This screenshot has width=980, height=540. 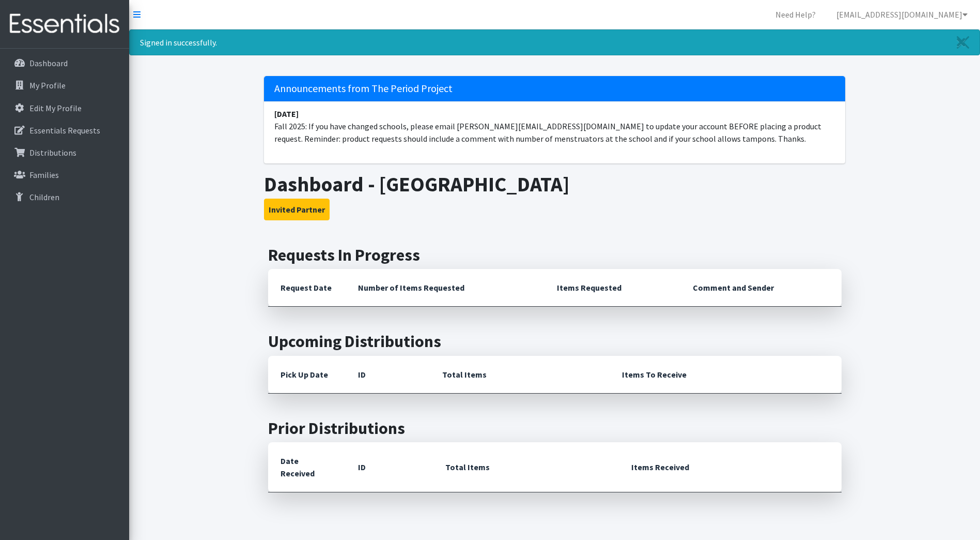 I want to click on img: HumanEssentials, so click(x=65, y=24).